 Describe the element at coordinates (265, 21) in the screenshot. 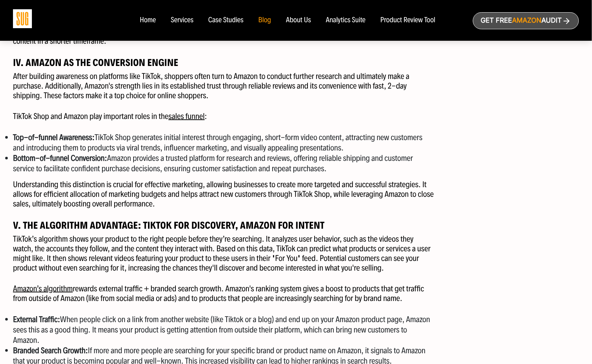

I see `a: Blog` at that location.